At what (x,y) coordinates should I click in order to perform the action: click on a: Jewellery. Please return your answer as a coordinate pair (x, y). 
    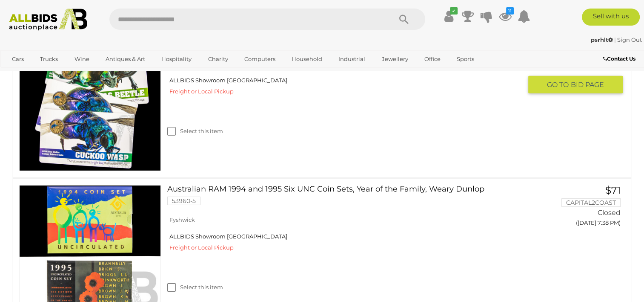
    Looking at the image, I should click on (395, 59).